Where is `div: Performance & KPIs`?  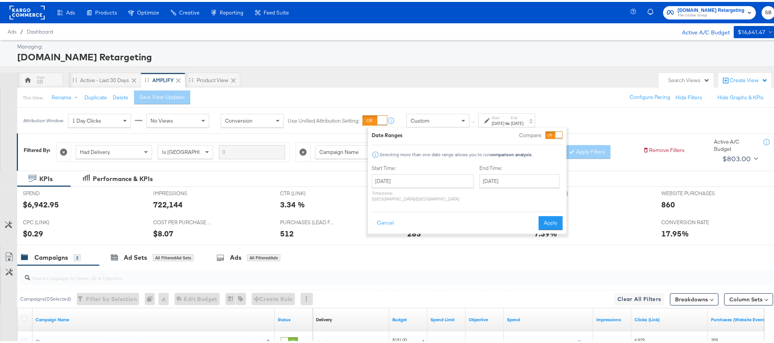 div: Performance & KPIs is located at coordinates (123, 177).